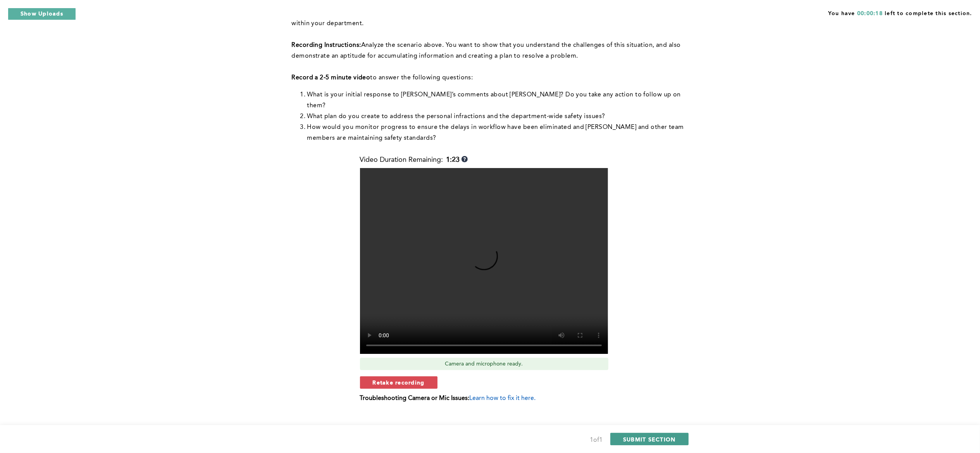 The image size is (980, 453). What do you see at coordinates (331, 78) in the screenshot?
I see `strong: Record a 2-5 minute video` at bounding box center [331, 78].